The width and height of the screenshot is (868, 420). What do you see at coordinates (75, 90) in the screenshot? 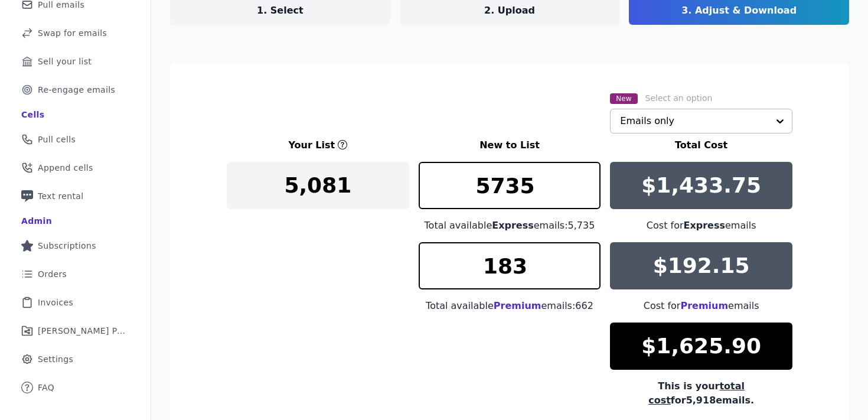
I see `a: Re-engage emails` at bounding box center [75, 90].